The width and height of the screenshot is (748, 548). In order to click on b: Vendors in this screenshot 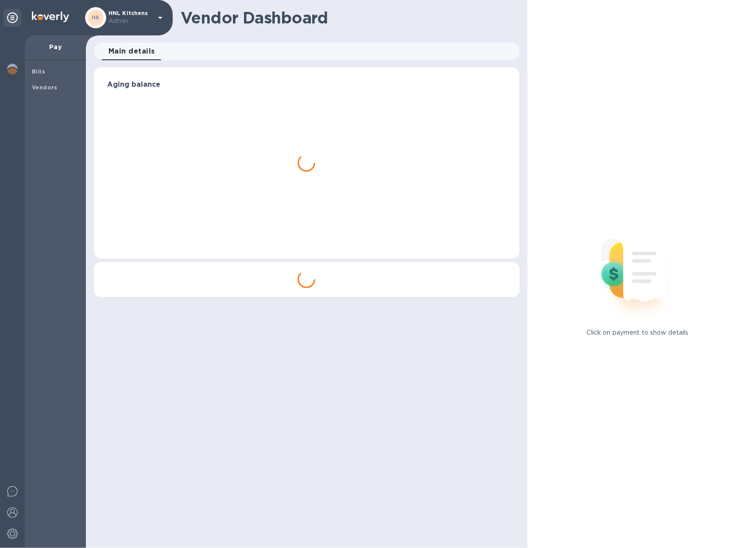, I will do `click(45, 87)`.